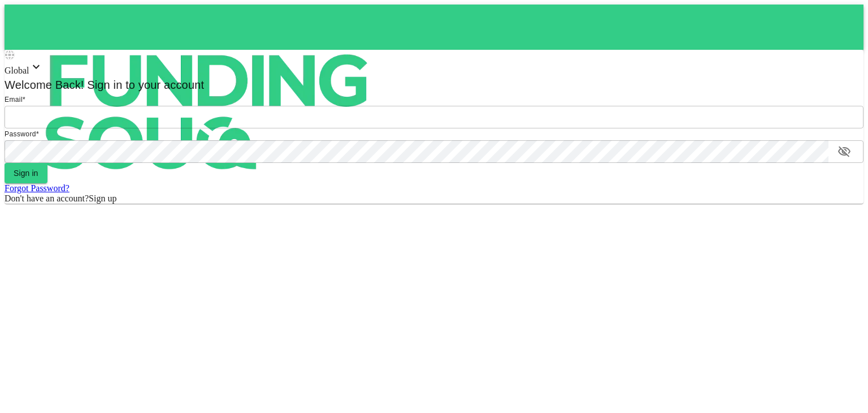  I want to click on button: Sign in, so click(26, 173).